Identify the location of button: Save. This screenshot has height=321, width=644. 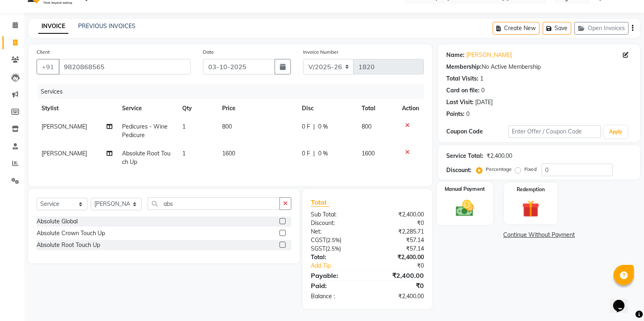
(557, 28).